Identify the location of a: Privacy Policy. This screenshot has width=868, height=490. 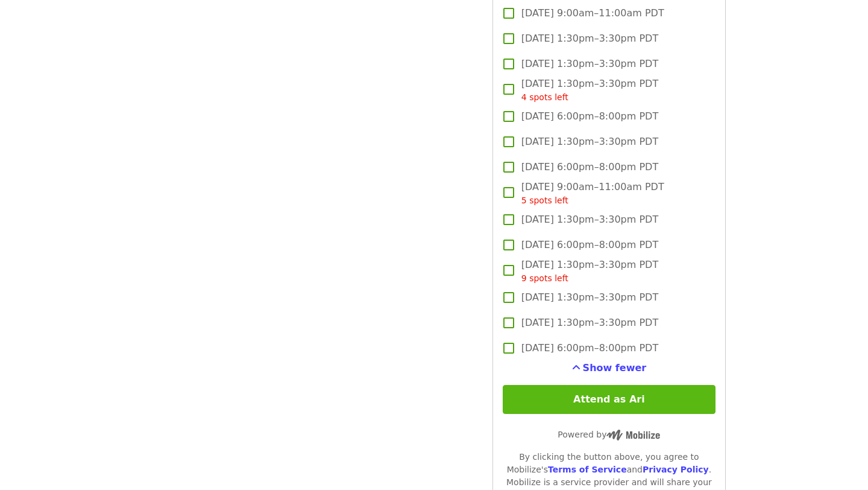
(676, 469).